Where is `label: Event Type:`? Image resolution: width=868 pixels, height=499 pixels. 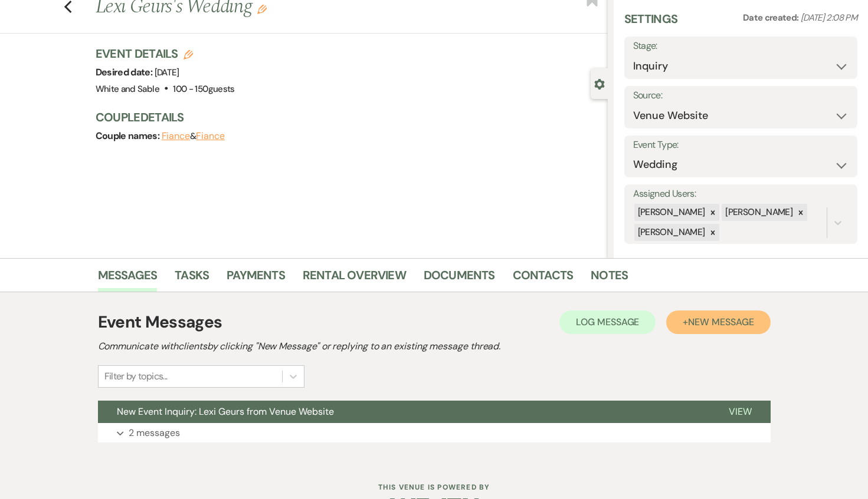 label: Event Type: is located at coordinates (741, 145).